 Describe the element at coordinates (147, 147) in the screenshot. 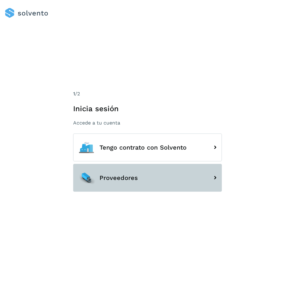

I see `button: Tengo contrato con Solvento` at that location.